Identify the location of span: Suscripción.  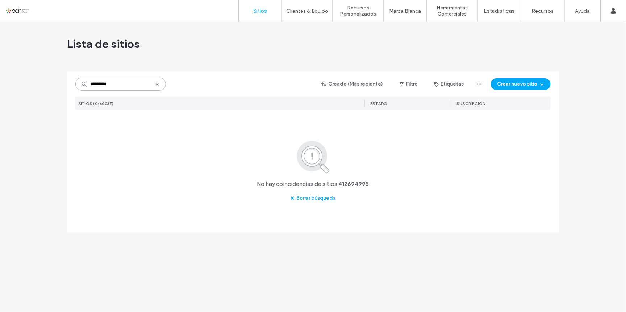
(472, 104).